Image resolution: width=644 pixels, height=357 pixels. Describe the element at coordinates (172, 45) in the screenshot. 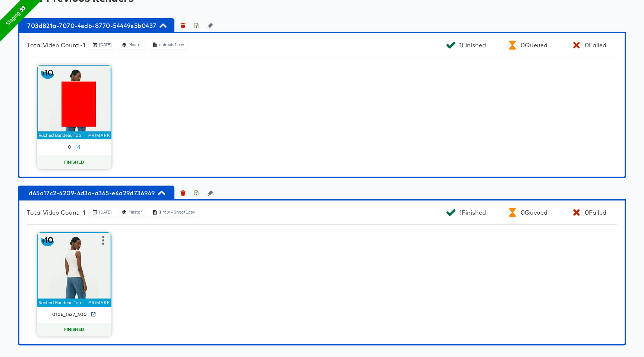

I see `div: animals1.csv` at that location.